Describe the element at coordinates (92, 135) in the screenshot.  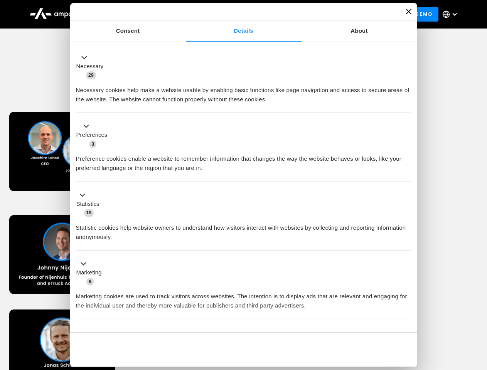
I see `label: Preferences` at that location.